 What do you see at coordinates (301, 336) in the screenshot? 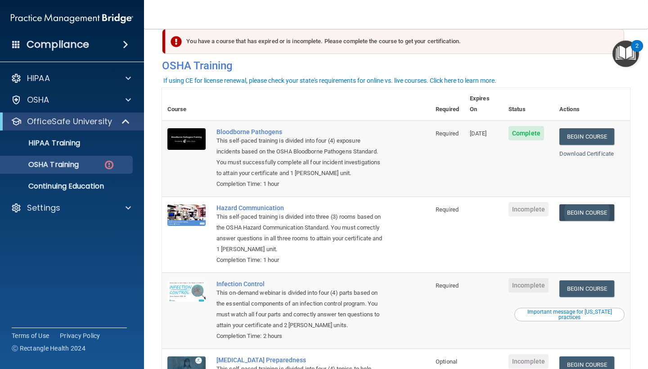
I see `div: Completion Time: 2 hours` at bounding box center [301, 336].